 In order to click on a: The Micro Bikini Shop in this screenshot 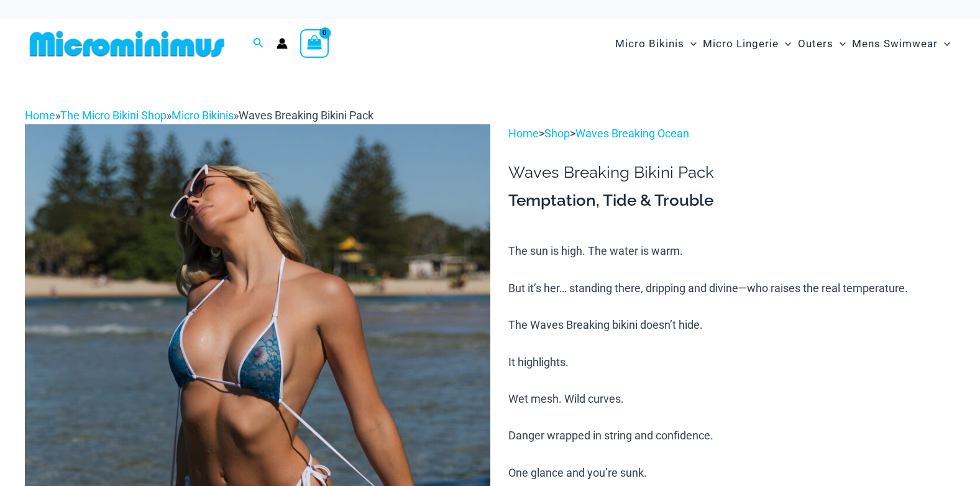, I will do `click(113, 115)`.